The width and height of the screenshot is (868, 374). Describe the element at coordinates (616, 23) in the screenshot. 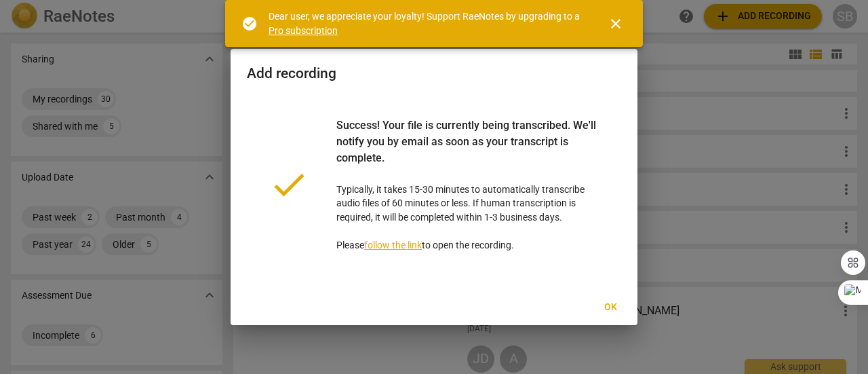

I see `button: Close` at that location.